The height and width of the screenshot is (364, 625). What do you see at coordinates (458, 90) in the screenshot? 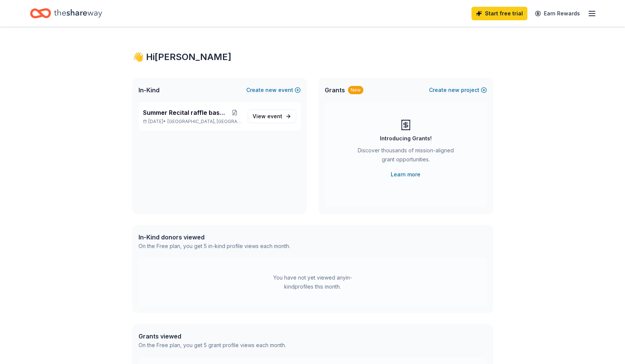
I see `button: Createnewproject` at bounding box center [458, 90].